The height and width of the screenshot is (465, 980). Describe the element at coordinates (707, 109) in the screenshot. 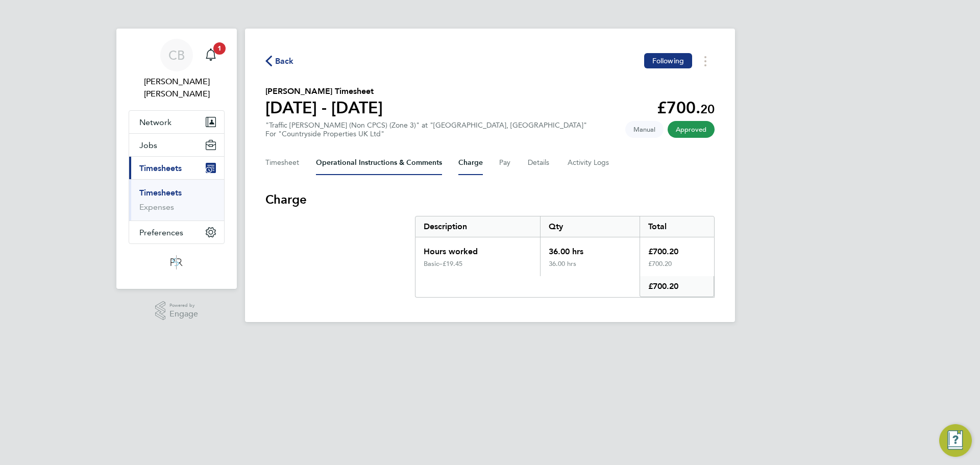

I see `span: 20` at that location.